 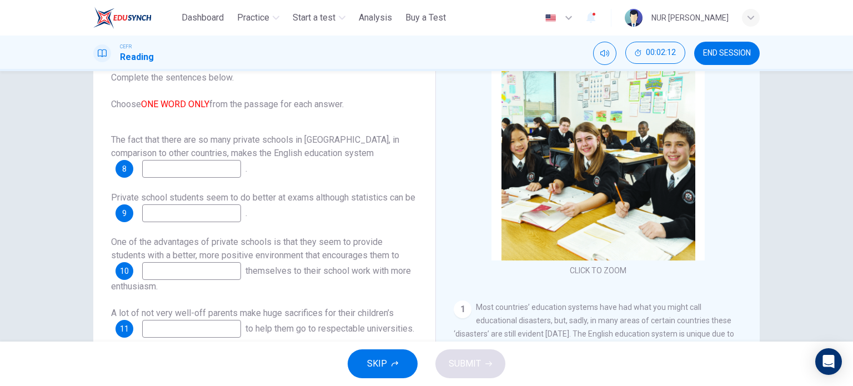 What do you see at coordinates (634, 18) in the screenshot?
I see `img: Profile picture` at bounding box center [634, 18].